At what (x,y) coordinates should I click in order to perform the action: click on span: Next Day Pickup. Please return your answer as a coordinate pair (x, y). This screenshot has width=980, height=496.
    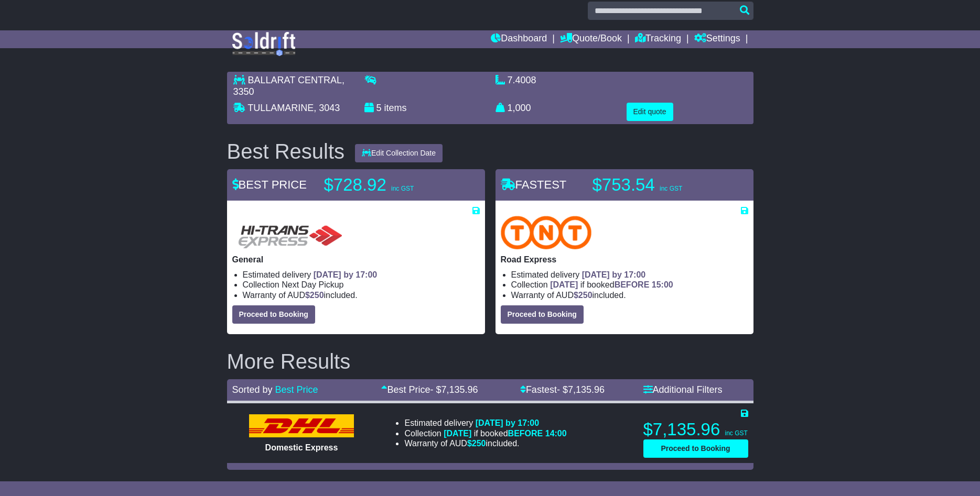
    Looking at the image, I should click on (313, 284).